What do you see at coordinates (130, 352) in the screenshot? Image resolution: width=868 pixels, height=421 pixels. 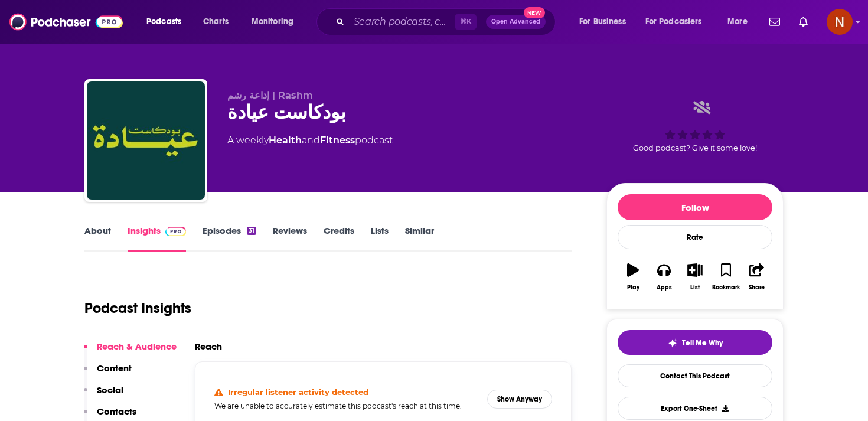 I see `button: Reach & Audience` at bounding box center [130, 352].